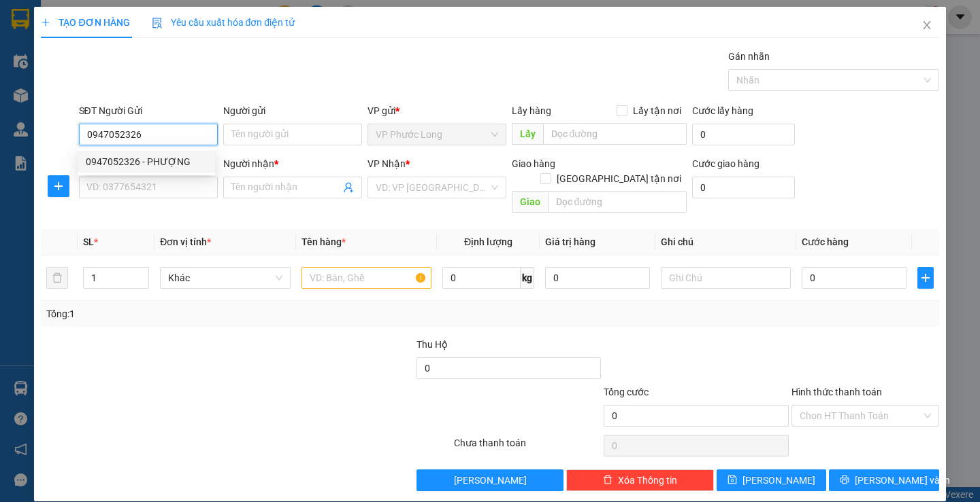  Describe the element at coordinates (722, 111) in the screenshot. I see `label: Cước lấy hàng` at that location.